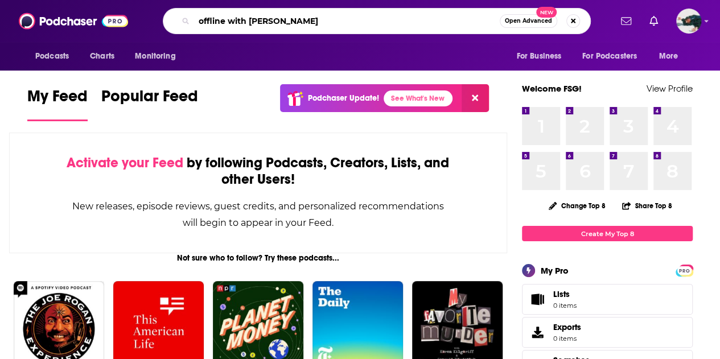 The height and width of the screenshot is (359, 720). What do you see at coordinates (125, 163) in the screenshot?
I see `span: Activate your Feed` at bounding box center [125, 163].